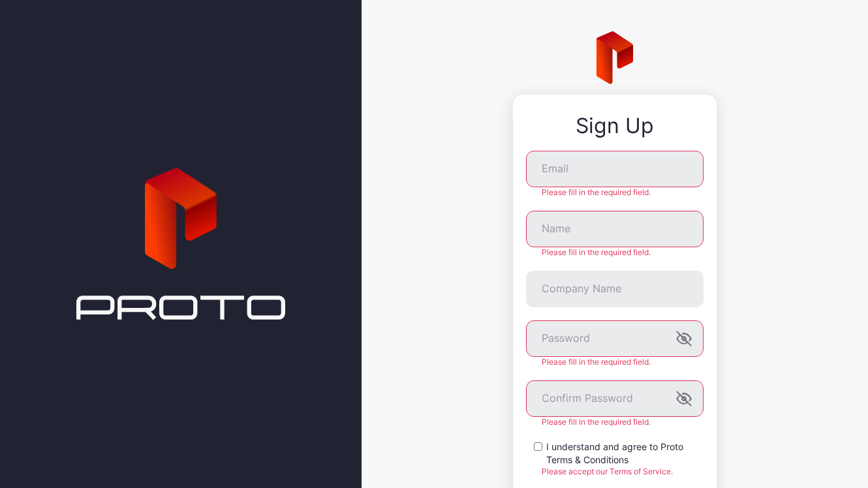  I want to click on input: Email, so click(614, 169).